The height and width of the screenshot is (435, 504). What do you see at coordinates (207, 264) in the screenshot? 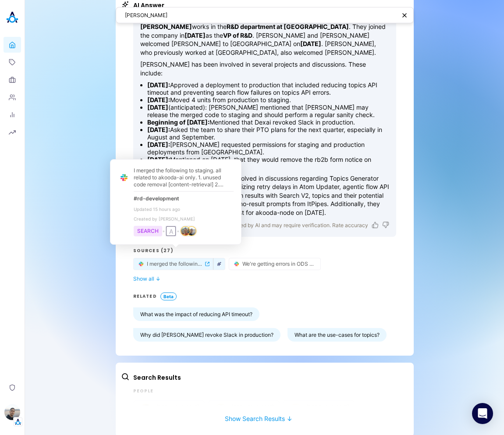
I see `svg: external-link-icon` at bounding box center [207, 264].